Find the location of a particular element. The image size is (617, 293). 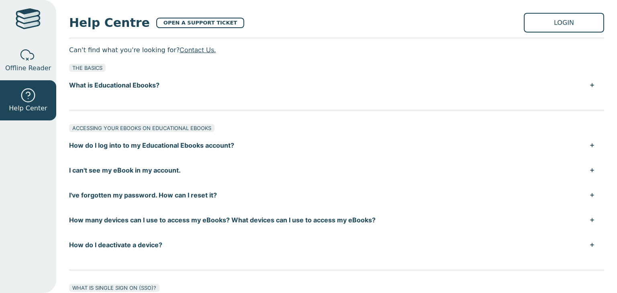

button: How do I log into to my Educational Ebooks account? is located at coordinates (337, 146).